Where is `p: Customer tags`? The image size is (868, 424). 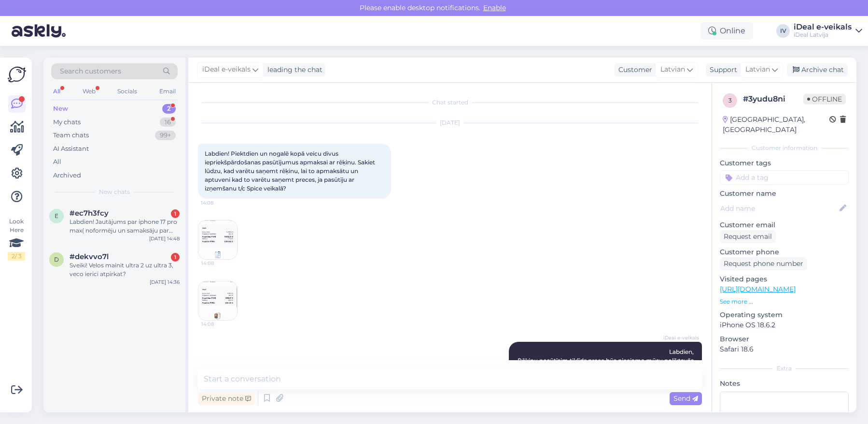 p: Customer tags is located at coordinates (784, 163).